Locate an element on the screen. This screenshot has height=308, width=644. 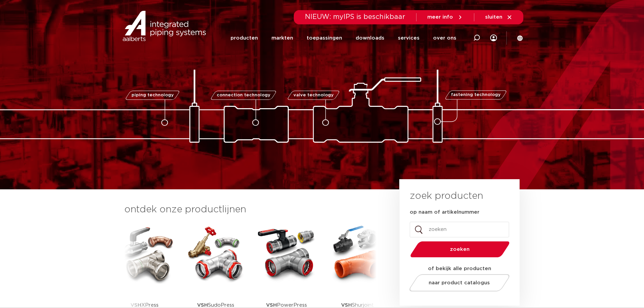
h3: ontdek onze productlijnen is located at coordinates (251, 210).